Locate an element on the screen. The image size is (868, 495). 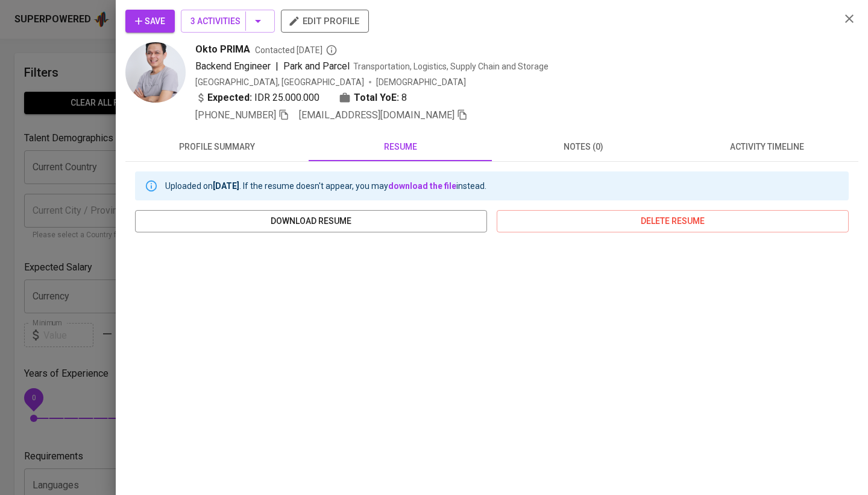
b: Expected: is located at coordinates (229, 98).